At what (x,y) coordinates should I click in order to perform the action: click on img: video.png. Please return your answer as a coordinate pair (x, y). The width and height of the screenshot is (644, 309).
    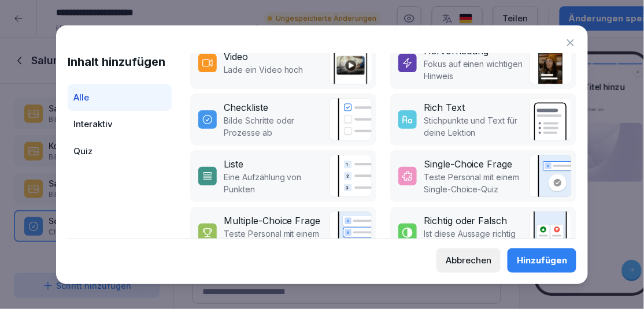
    Looking at the image, I should click on (350, 63).